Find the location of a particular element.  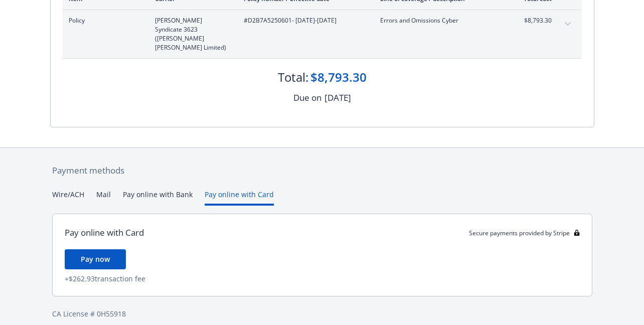

button: expand content is located at coordinates (567, 24).